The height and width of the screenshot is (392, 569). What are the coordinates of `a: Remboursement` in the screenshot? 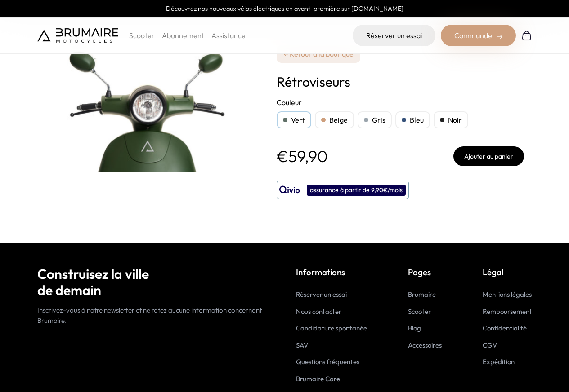 It's located at (507, 311).